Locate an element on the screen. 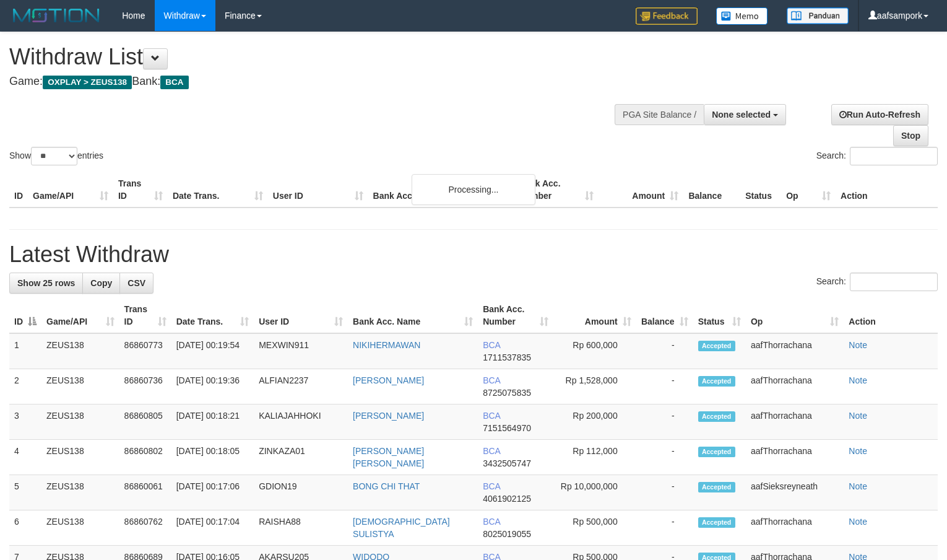 Image resolution: width=947 pixels, height=560 pixels. th: Date Trans. is located at coordinates (218, 189).